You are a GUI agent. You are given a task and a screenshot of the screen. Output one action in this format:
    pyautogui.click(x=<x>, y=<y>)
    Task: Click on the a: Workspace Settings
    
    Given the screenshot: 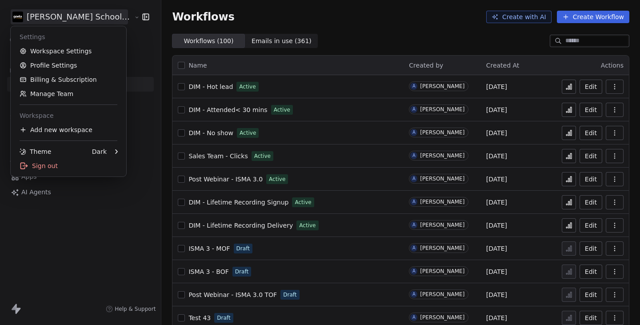 What is the action you would take?
    pyautogui.click(x=68, y=51)
    